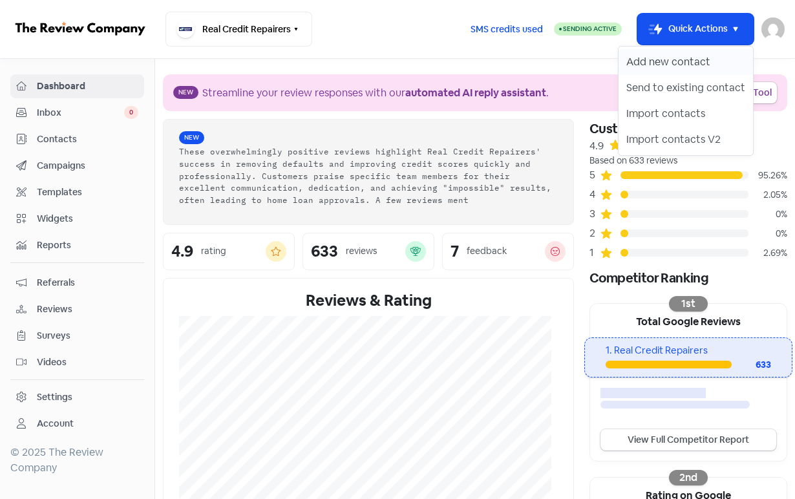  Describe the element at coordinates (87, 245) in the screenshot. I see `span: Reports` at that location.